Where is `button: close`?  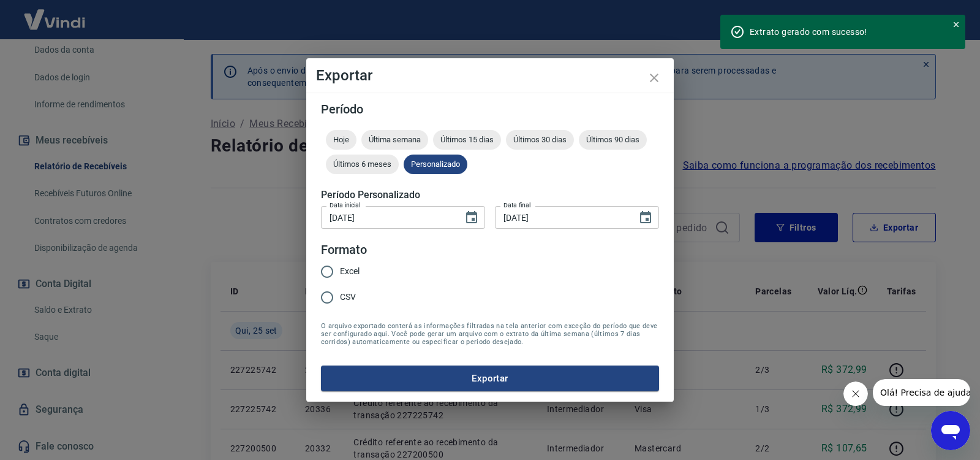
button: close is located at coordinates (654, 78).